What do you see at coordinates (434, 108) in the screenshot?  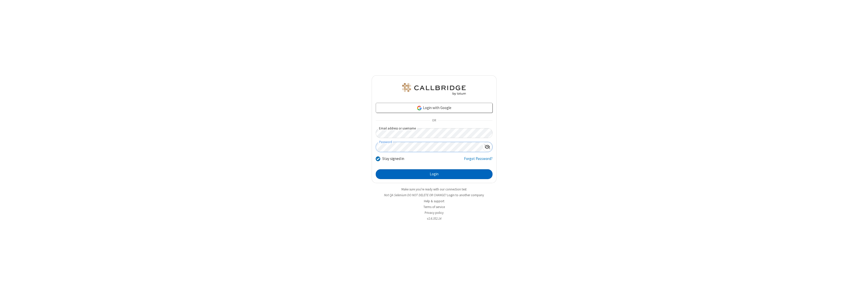 I see `a: Login with Google` at bounding box center [434, 108].